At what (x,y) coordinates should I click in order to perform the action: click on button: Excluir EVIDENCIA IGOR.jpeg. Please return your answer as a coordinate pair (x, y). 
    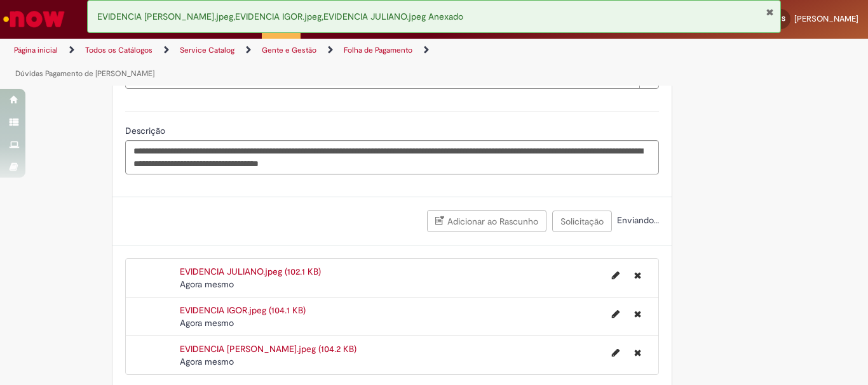
    Looking at the image, I should click on (637, 314).